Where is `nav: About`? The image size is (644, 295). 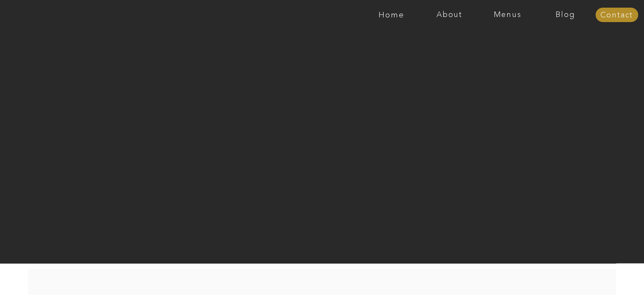 nav: About is located at coordinates (450, 15).